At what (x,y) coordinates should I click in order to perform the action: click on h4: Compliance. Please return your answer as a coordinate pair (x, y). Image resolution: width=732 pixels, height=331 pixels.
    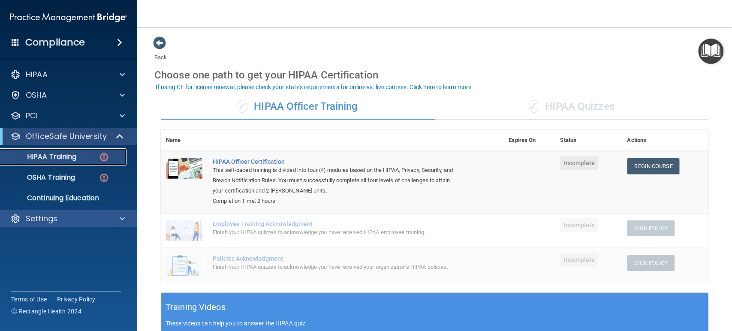
    Looking at the image, I should click on (55, 42).